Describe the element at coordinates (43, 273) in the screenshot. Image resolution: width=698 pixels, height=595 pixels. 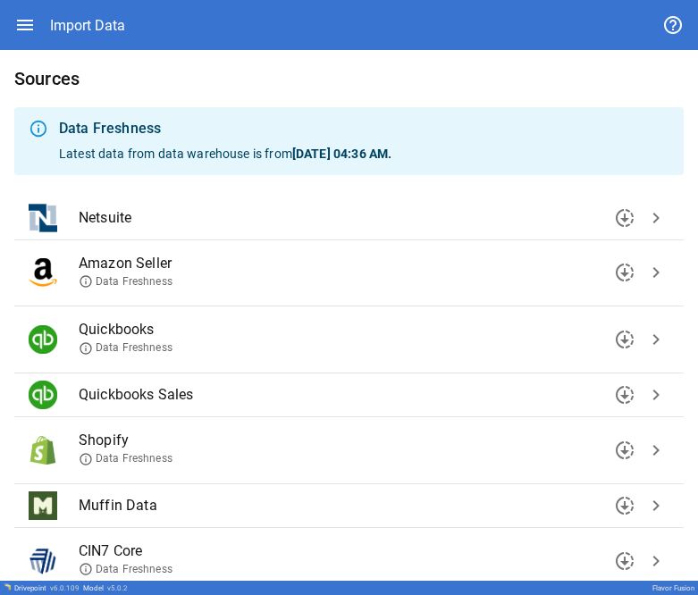
I see `img: Amazon Seller` at that location.